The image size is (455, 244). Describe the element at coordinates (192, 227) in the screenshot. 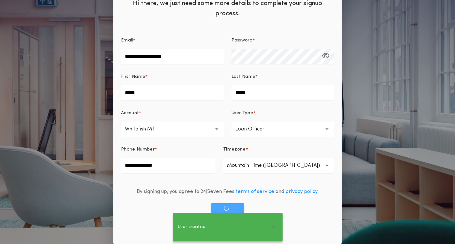

I see `span: User created` at that location.